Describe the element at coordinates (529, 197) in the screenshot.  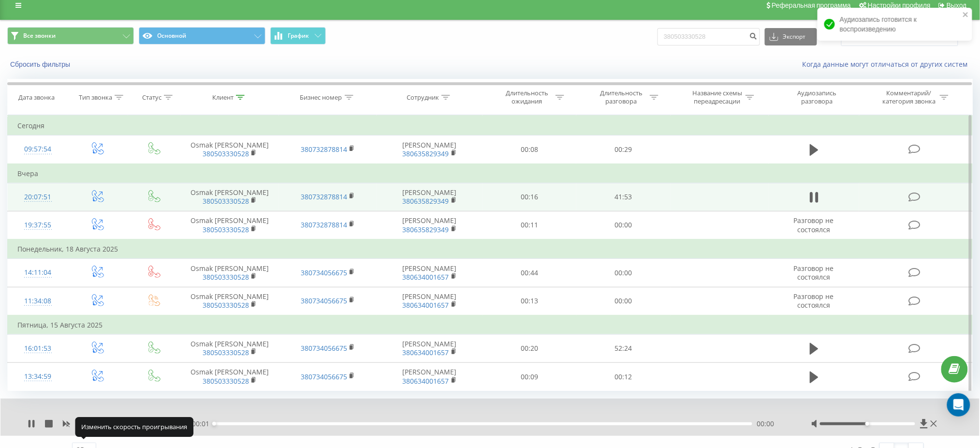
I see `td: 00:16` at that location.